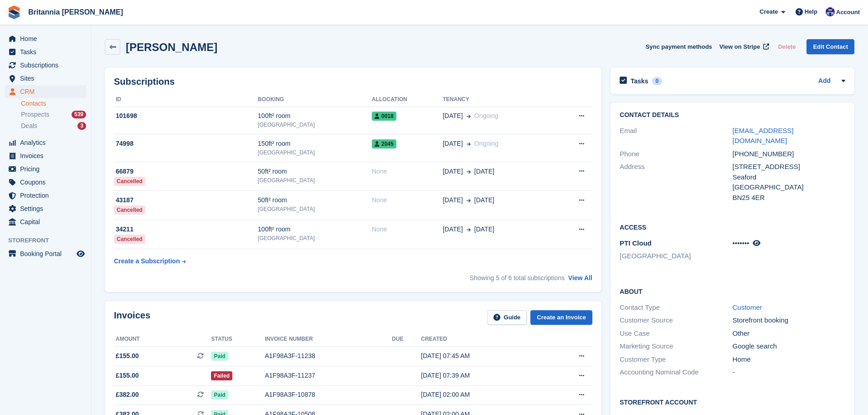 The height and width of the screenshot is (415, 868). What do you see at coordinates (676, 346) in the screenshot?
I see `div: Marketing Source` at bounding box center [676, 346].